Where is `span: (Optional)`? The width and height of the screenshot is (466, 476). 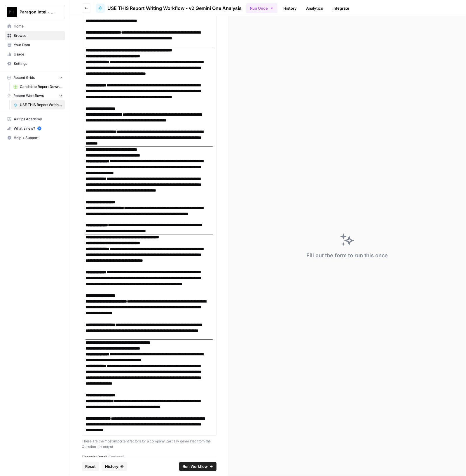
span: (Optional) is located at coordinates (116, 457).